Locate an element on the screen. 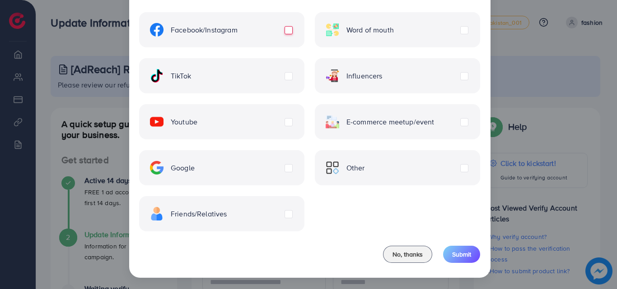 This screenshot has width=617, height=289. img: ic-facebook.134605ef.svg is located at coordinates (157, 30).